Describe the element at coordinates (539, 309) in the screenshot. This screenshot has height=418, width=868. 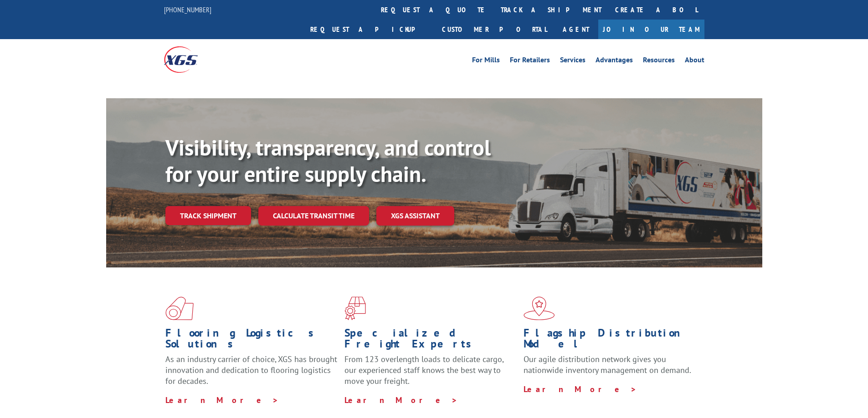
I see `img: xgs-icon-flagship-distribution-model-red` at that location.